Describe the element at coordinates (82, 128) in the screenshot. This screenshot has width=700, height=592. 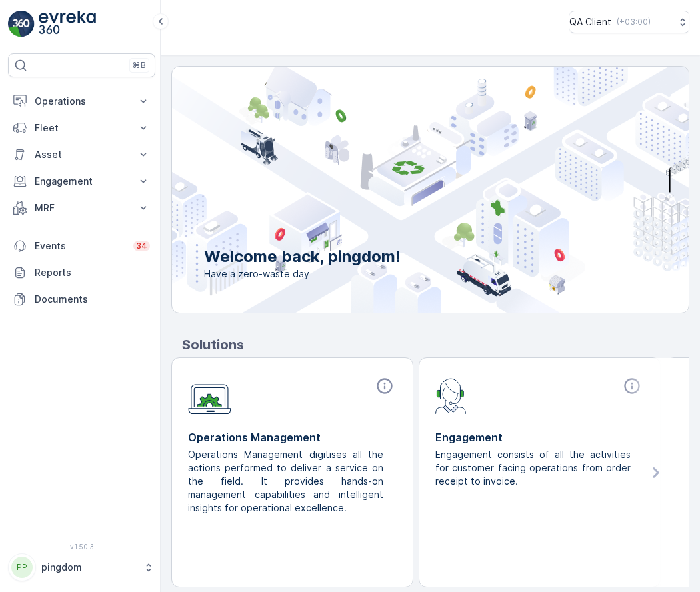
I see `button: Fleet` at that location.